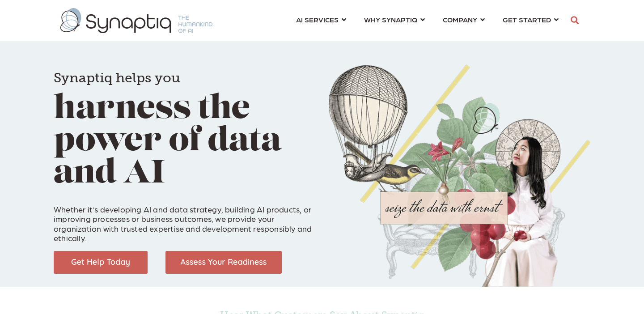 The width and height of the screenshot is (644, 314). I want to click on span: COMPANY, so click(460, 19).